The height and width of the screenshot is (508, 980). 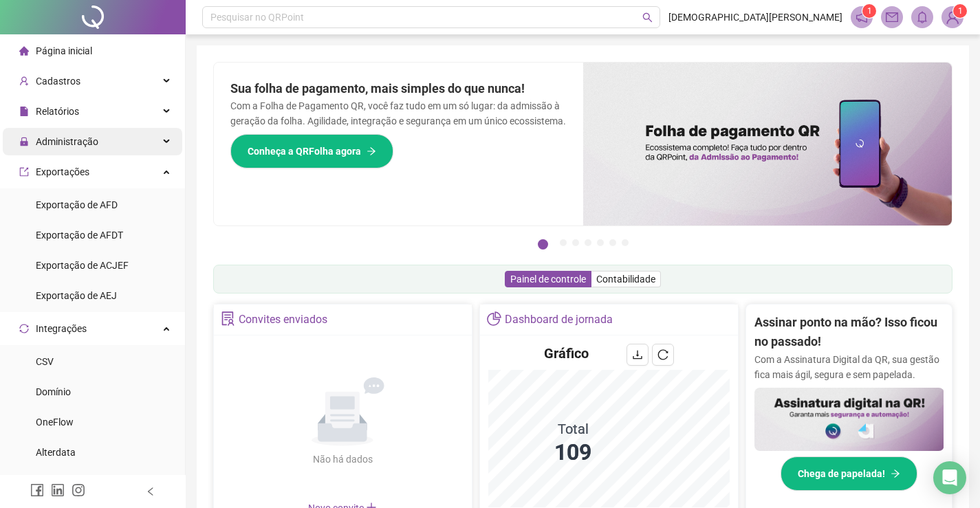 What do you see at coordinates (24, 142) in the screenshot?
I see `span: lock` at bounding box center [24, 142].